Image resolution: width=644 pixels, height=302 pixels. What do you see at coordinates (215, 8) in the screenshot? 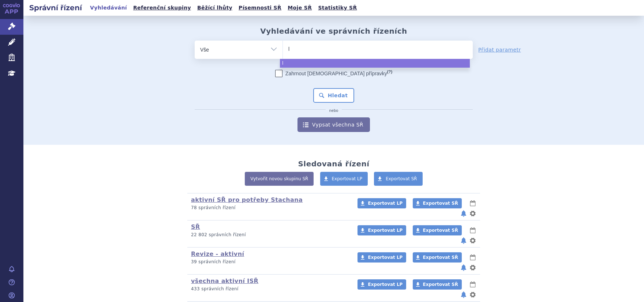
I see `a: Běžící lhůty` at bounding box center [215, 8].